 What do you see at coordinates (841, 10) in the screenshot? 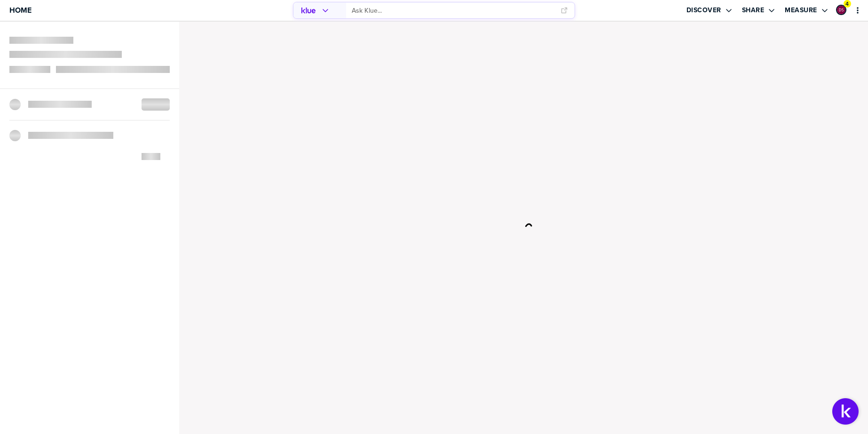
I see `a: Edit Profile` at bounding box center [841, 10].